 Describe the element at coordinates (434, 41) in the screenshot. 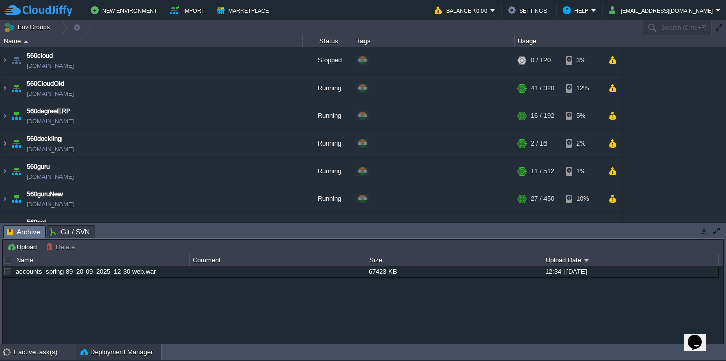

I see `div: Tags` at that location.